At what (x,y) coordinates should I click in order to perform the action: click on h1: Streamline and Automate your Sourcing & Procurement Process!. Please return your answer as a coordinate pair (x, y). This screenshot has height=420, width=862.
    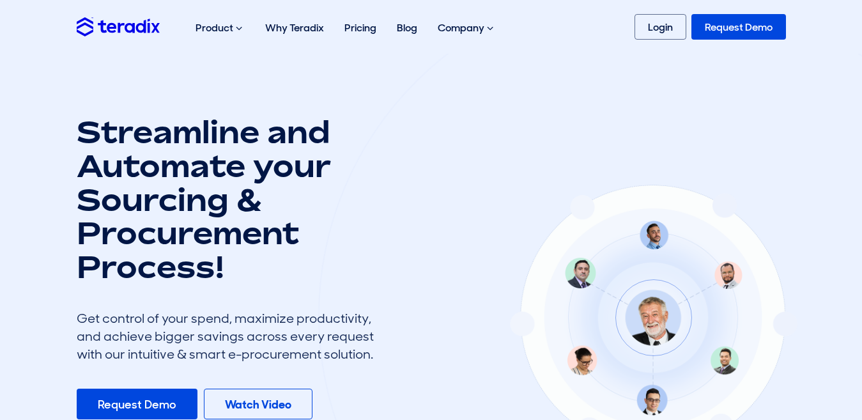
    Looking at the image, I should click on (230, 199).